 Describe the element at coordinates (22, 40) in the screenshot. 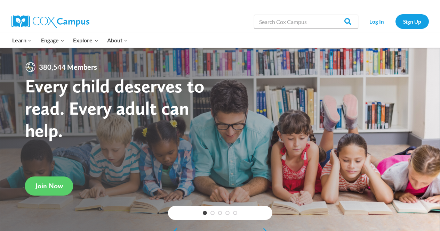

I see `span: Learn` at that location.